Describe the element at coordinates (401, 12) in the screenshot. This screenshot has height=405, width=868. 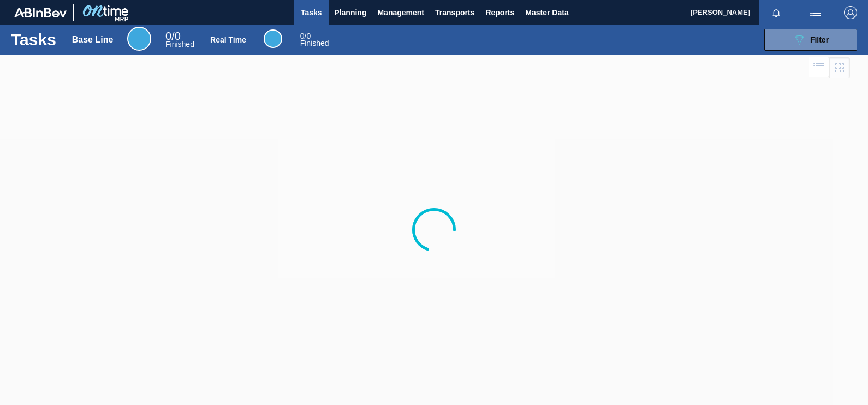
I see `span: Management` at that location.